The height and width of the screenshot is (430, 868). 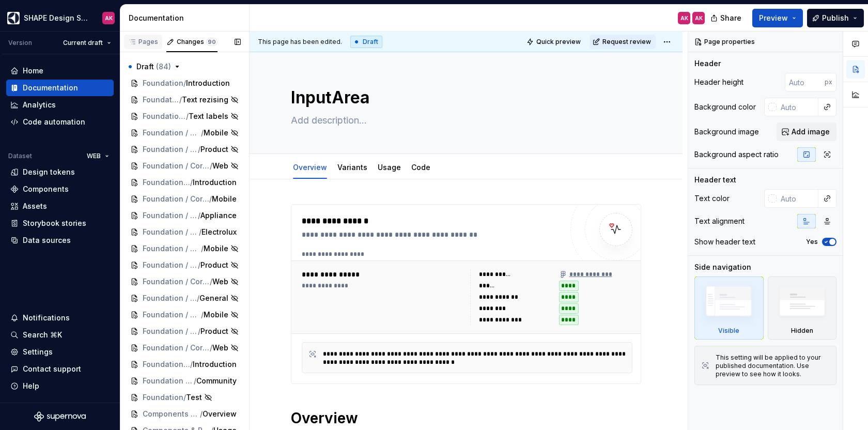 I want to click on button: Quick preview, so click(x=555, y=42).